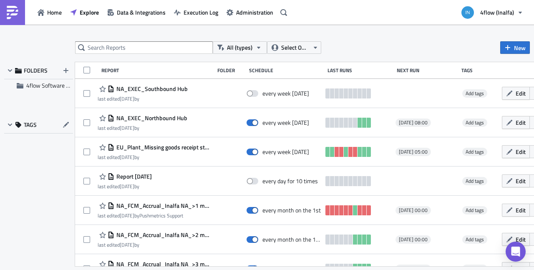 This screenshot has width=534, height=270. Describe the element at coordinates (515, 251) in the screenshot. I see `div: Open Intercom Messenger` at that location.